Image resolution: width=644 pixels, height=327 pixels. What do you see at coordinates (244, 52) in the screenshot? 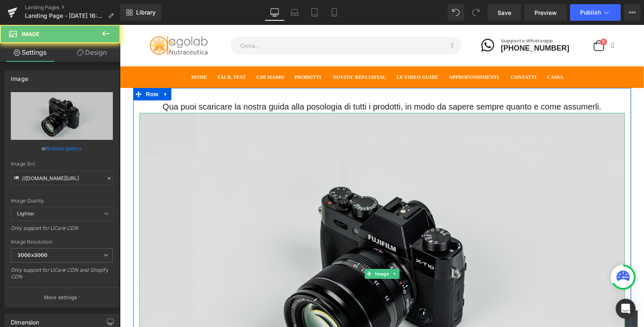
I see `a: NOVITA' Refluhyal` at bounding box center [244, 52].